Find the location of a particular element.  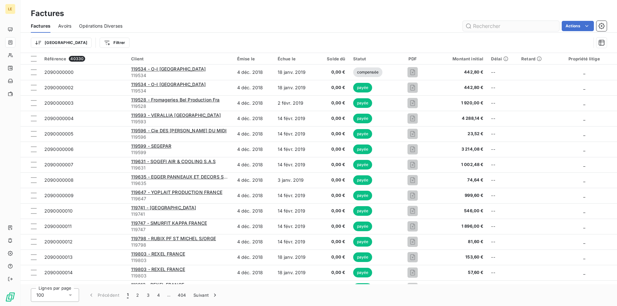

span: 119593 is located at coordinates (180, 122).